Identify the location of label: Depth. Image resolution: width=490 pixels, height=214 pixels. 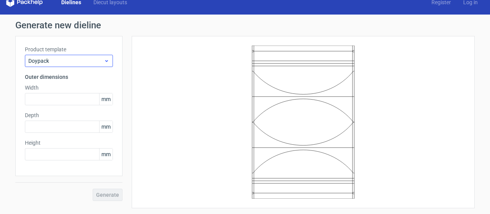
(69, 115).